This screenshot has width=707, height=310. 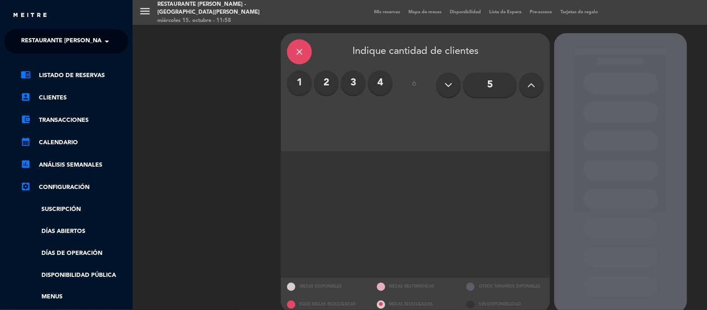 What do you see at coordinates (26, 142) in the screenshot?
I see `i: calendar_month` at bounding box center [26, 142].